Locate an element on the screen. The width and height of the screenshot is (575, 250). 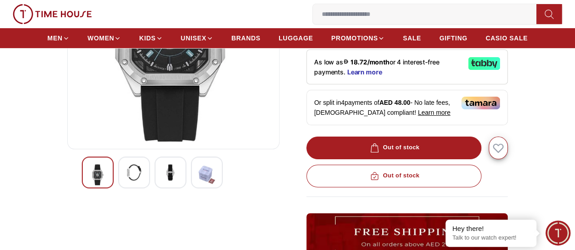
span: CASIO SALE is located at coordinates (506, 38).